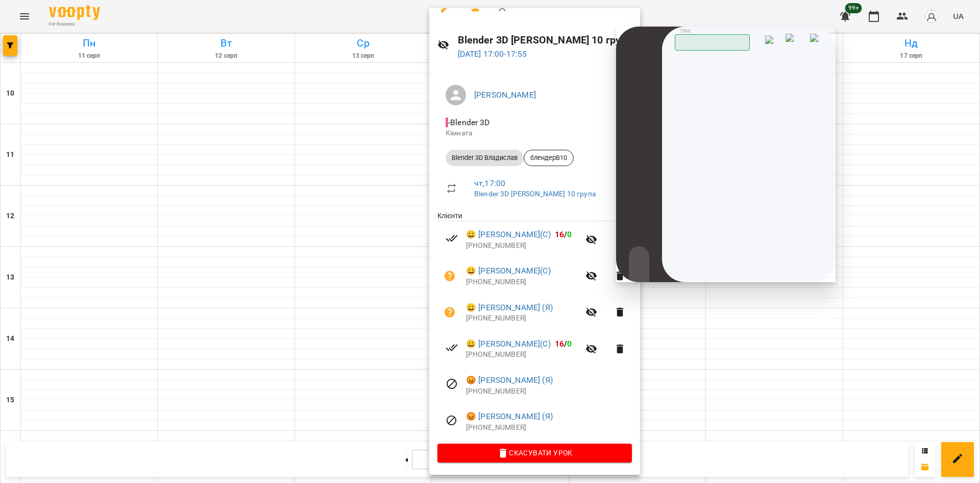 The image size is (980, 483). What do you see at coordinates (534, 453) in the screenshot?
I see `button: Скасувати Урок` at bounding box center [534, 453].